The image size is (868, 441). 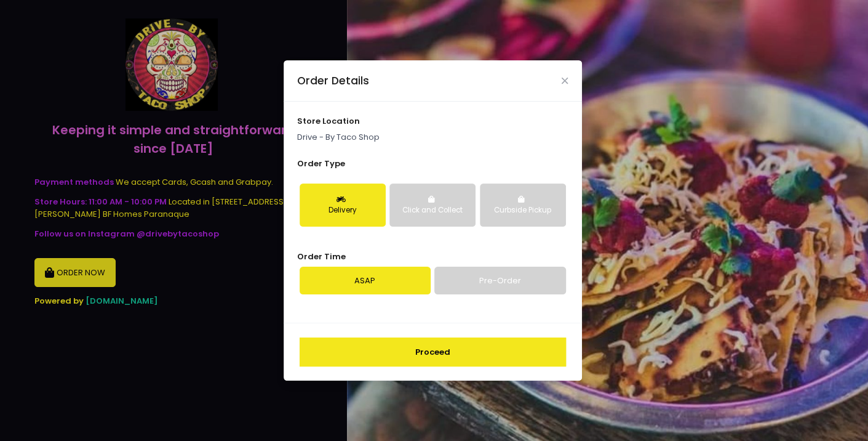 I want to click on button: Delivery, so click(x=343, y=205).